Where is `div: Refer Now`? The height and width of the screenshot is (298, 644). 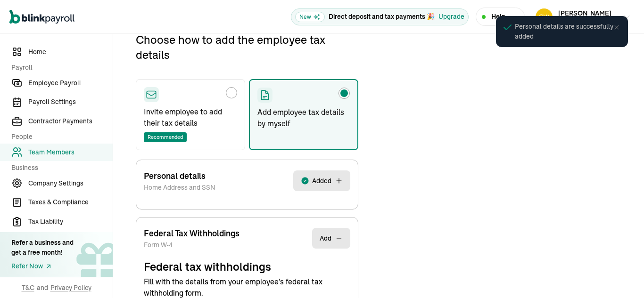 div: Refer Now is located at coordinates (42, 266).